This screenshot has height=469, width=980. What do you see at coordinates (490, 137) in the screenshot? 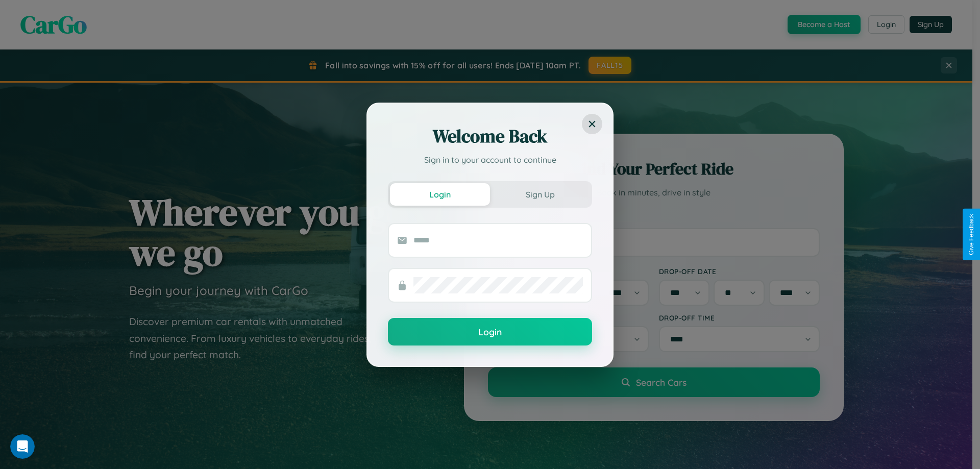
I see `h2: Welcome Back` at bounding box center [490, 137].